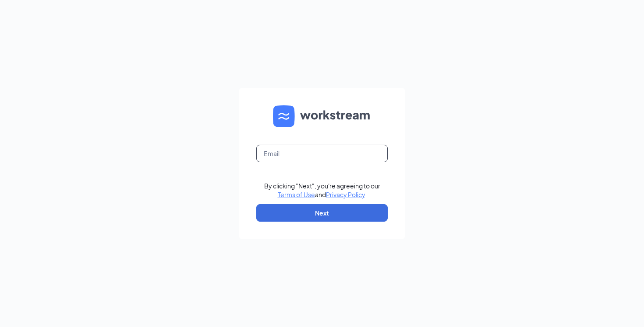  What do you see at coordinates (322, 116) in the screenshot?
I see `img: WS logo and Workstream text` at bounding box center [322, 116].